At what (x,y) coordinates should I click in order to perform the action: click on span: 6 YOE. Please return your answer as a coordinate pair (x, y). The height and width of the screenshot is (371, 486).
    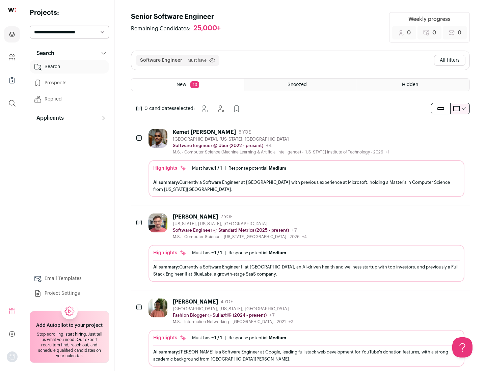
    Looking at the image, I should click on (245, 132).